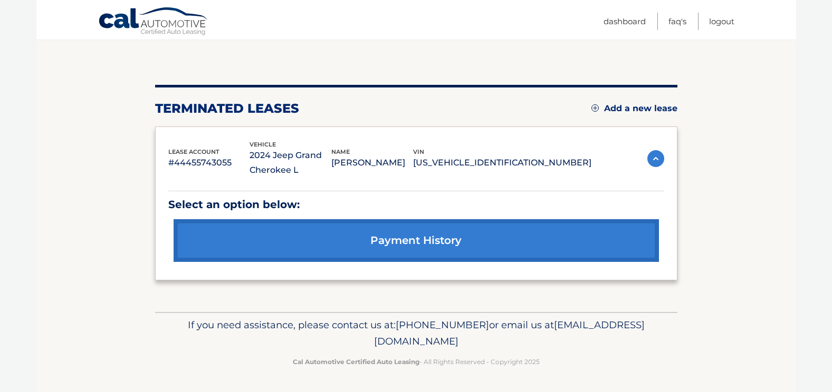  Describe the element at coordinates (418, 152) in the screenshot. I see `span: vin` at that location.